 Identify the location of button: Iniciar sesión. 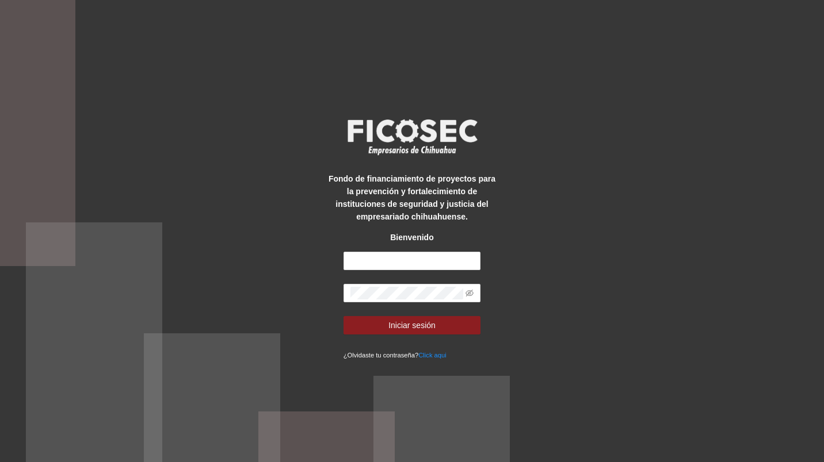
(412, 326).